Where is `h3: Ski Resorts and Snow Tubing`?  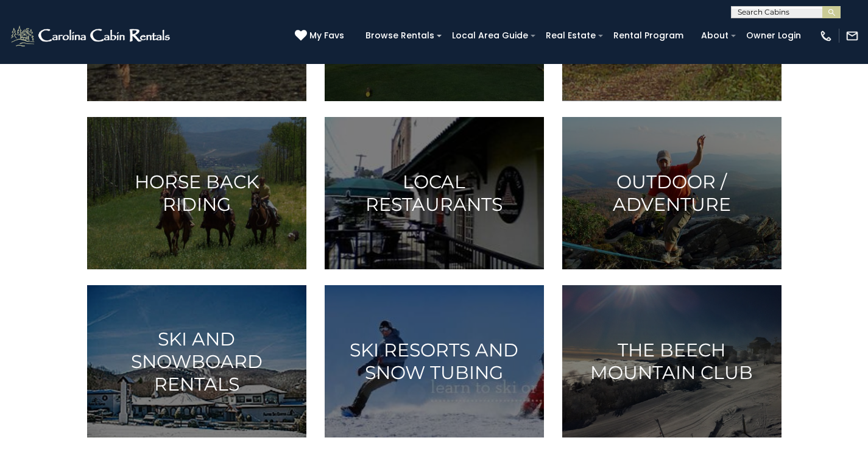
h3: Ski Resorts and Snow Tubing is located at coordinates (434, 361).